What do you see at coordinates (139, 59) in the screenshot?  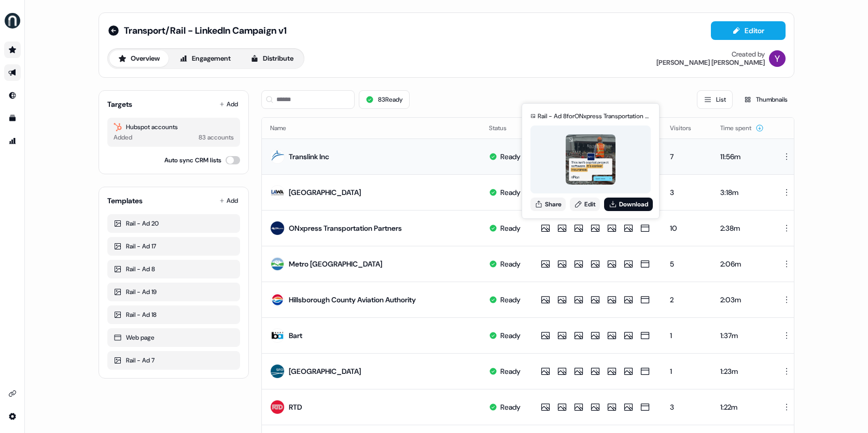 I see `button: Overview` at bounding box center [139, 59].